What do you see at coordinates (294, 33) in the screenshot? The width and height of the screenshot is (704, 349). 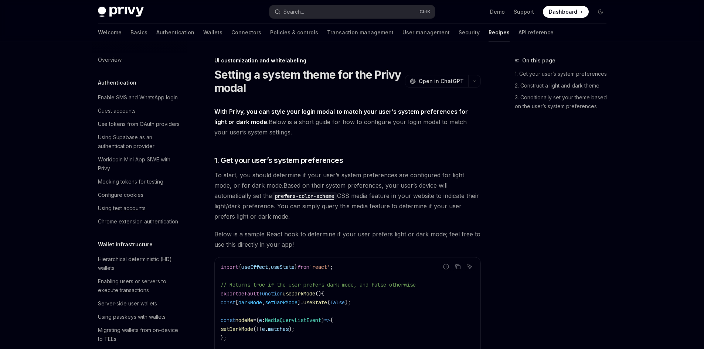 I see `a: Policies & controls` at bounding box center [294, 33].